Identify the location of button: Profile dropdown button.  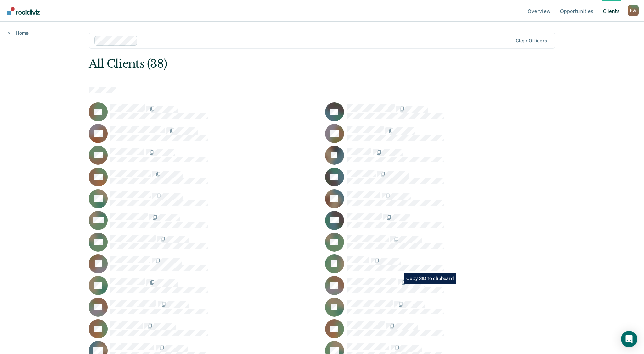
(633, 10).